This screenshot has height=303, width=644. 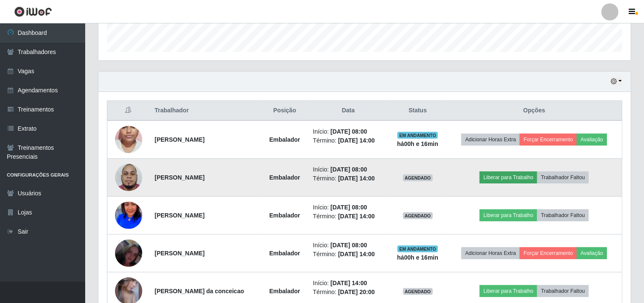 I want to click on img: 1736158930599.jpeg, so click(x=129, y=215).